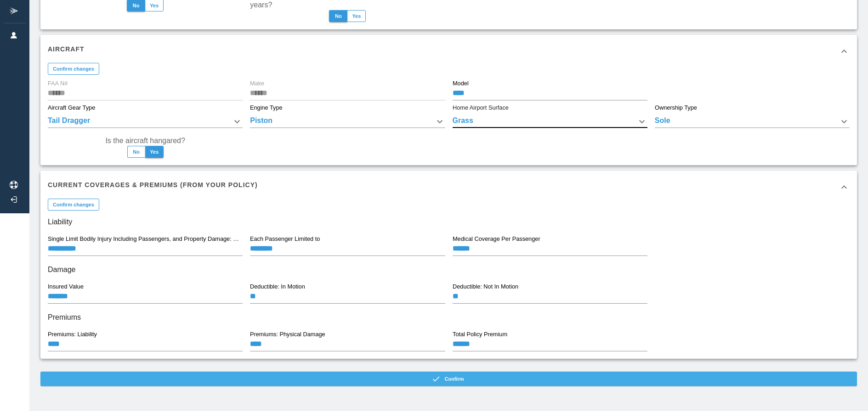 Image resolution: width=868 pixels, height=411 pixels. I want to click on label: Home Airport Surface, so click(481, 108).